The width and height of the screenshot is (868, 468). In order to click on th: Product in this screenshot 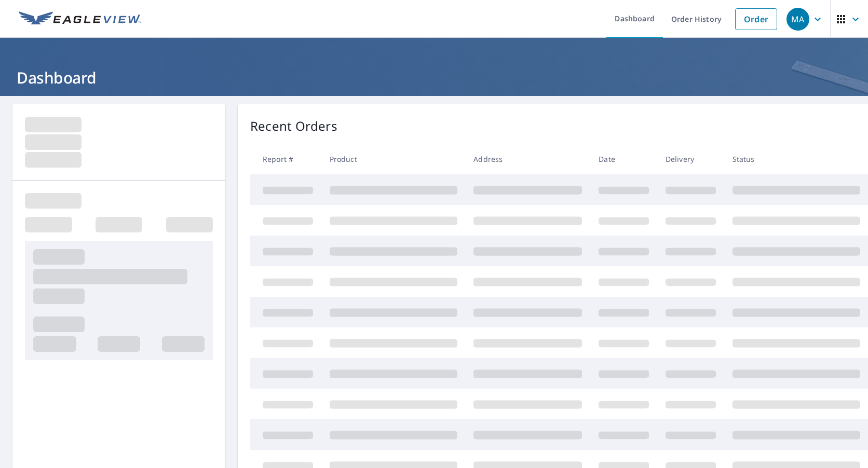, I will do `click(393, 159)`.